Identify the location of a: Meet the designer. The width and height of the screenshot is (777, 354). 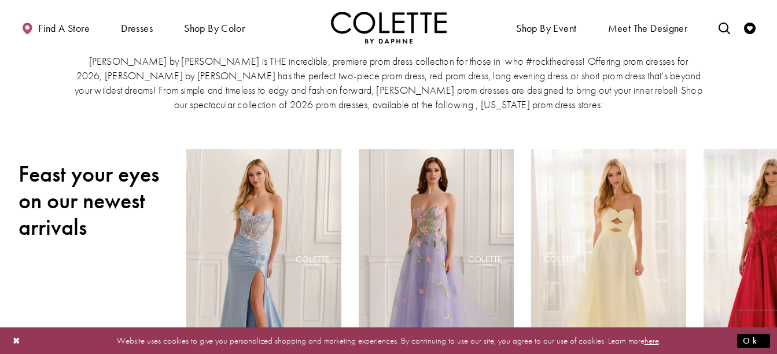
(648, 27).